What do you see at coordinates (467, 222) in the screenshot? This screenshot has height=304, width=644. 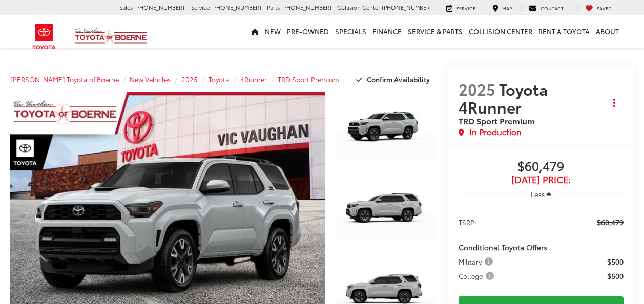 I see `span: TSRP:` at bounding box center [467, 222].